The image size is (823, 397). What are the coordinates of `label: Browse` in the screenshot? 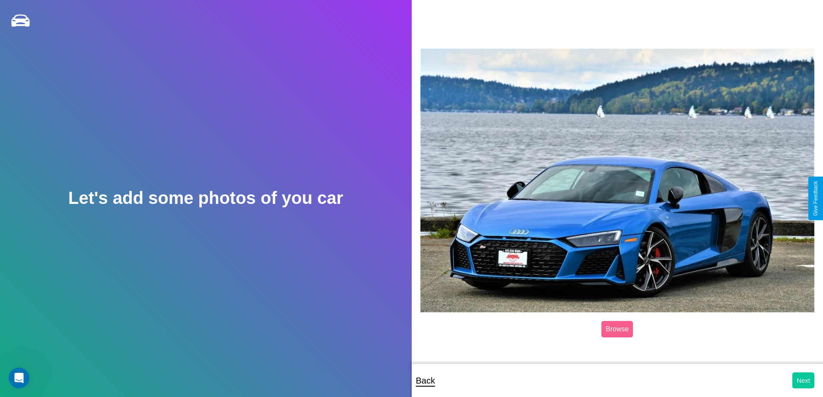 It's located at (617, 329).